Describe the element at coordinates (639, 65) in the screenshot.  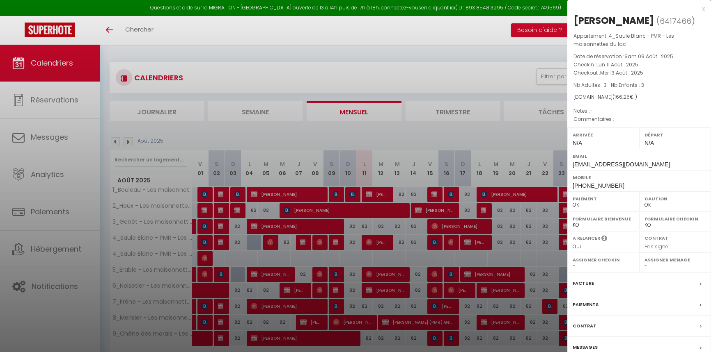
I see `p: Checkin :` at that location.